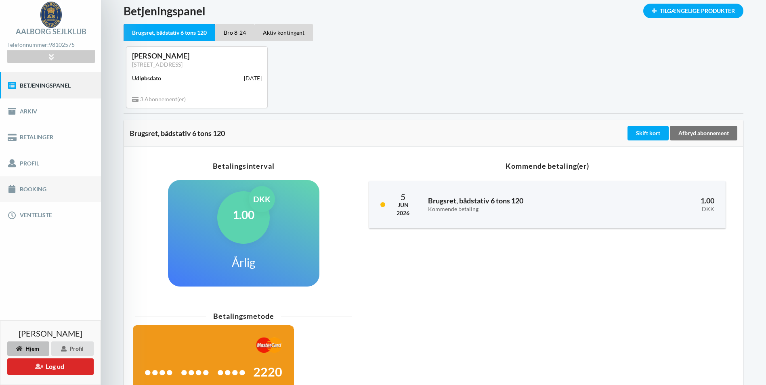 The height and width of the screenshot is (385, 766). What do you see at coordinates (159, 99) in the screenshot?
I see `span: 3 Abonnement(er)` at bounding box center [159, 99].